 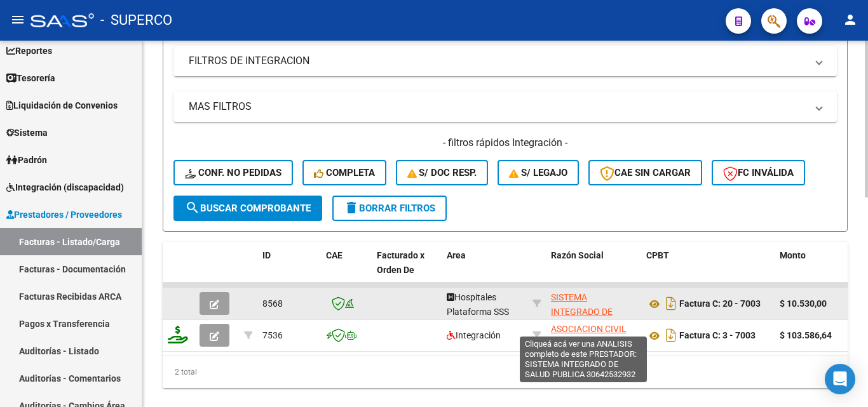 I want to click on span: Sistema, so click(x=27, y=132).